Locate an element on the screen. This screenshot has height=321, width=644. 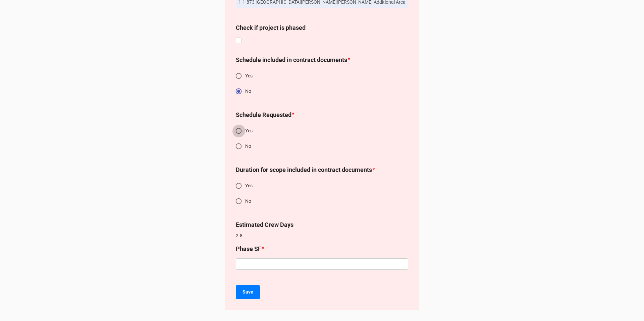
label: Duration for scope included in contract documents is located at coordinates (304, 170).